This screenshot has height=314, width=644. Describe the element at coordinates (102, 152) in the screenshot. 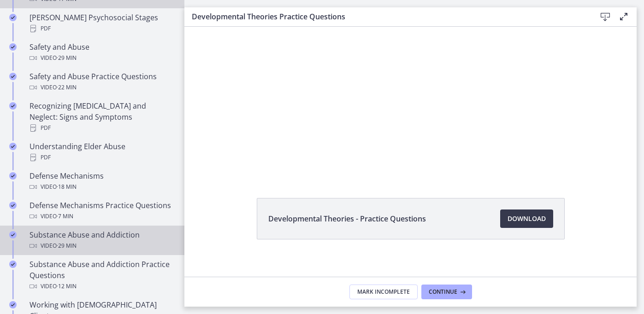

I see `div: Understanding Elder Abuse` at that location.